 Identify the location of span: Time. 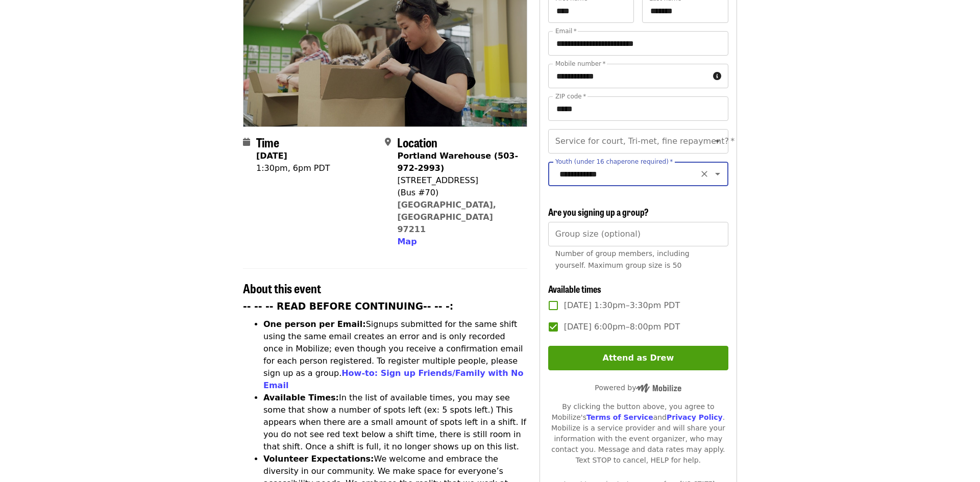
(268, 142).